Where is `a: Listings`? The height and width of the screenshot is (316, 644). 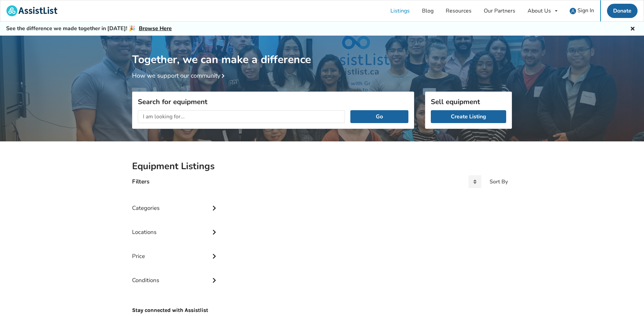 a: Listings is located at coordinates (400, 11).